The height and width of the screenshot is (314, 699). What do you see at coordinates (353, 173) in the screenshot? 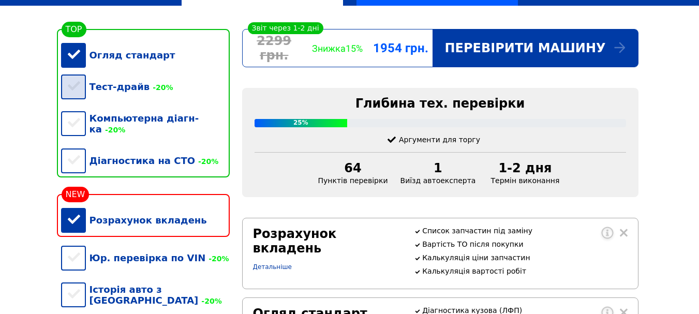
I see `div: Пунктів перевірки` at bounding box center [353, 173].